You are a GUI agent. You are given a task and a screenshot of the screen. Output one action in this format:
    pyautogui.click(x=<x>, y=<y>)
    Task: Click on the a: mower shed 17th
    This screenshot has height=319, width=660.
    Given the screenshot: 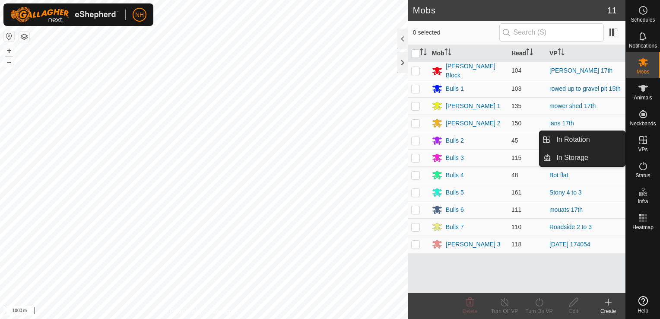 What is the action you would take?
    pyautogui.click(x=573, y=106)
    